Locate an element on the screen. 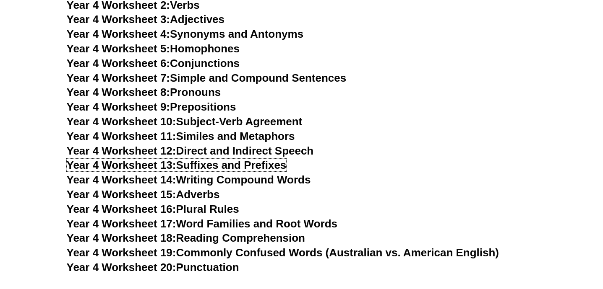 Image resolution: width=603 pixels, height=289 pixels. a: Year 4 Worksheet 4:Synonyms and Antonyms is located at coordinates (185, 34).